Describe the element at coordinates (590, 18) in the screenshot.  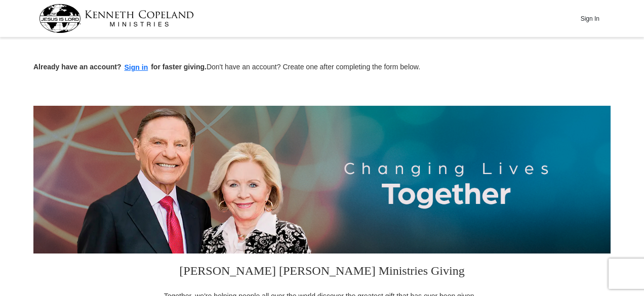
I see `button: Sign In` at that location.